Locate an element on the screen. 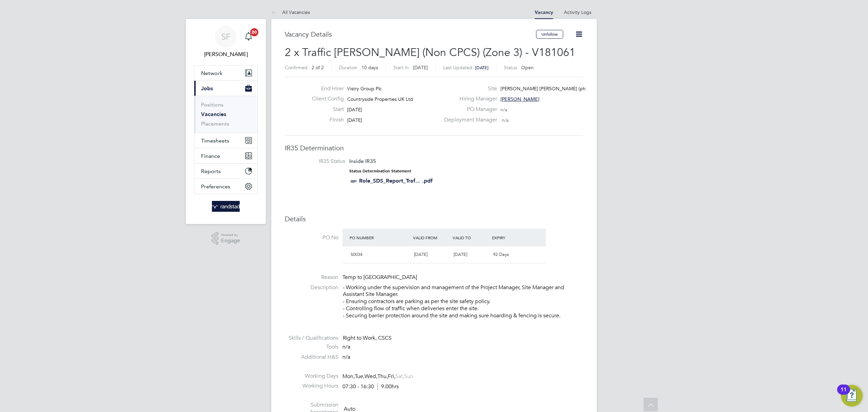  div: Valid From is located at coordinates (431, 237).